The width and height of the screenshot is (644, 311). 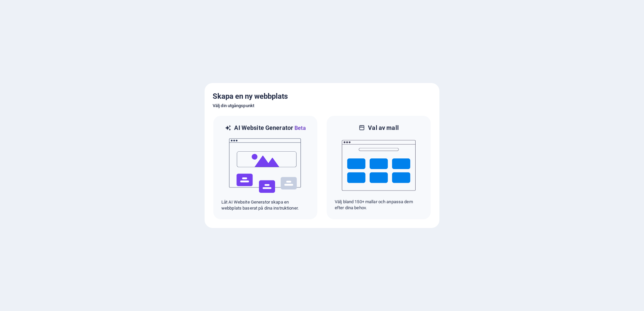 What do you see at coordinates (383, 128) in the screenshot?
I see `h6: Val av mall` at bounding box center [383, 128].